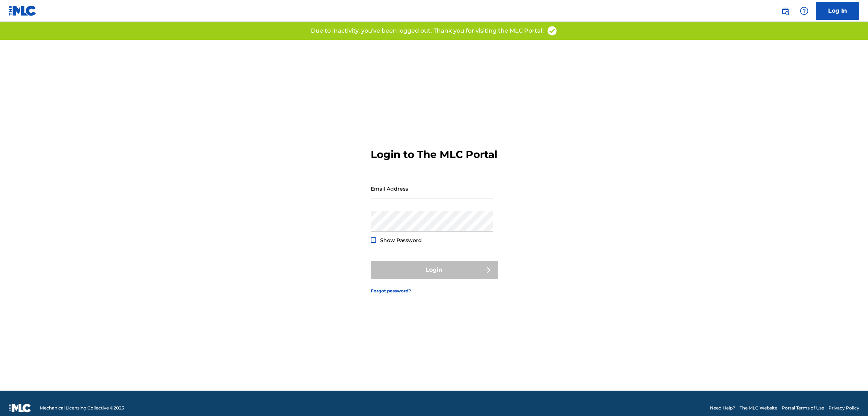 The image size is (868, 416). What do you see at coordinates (785, 11) in the screenshot?
I see `img: search` at bounding box center [785, 11].